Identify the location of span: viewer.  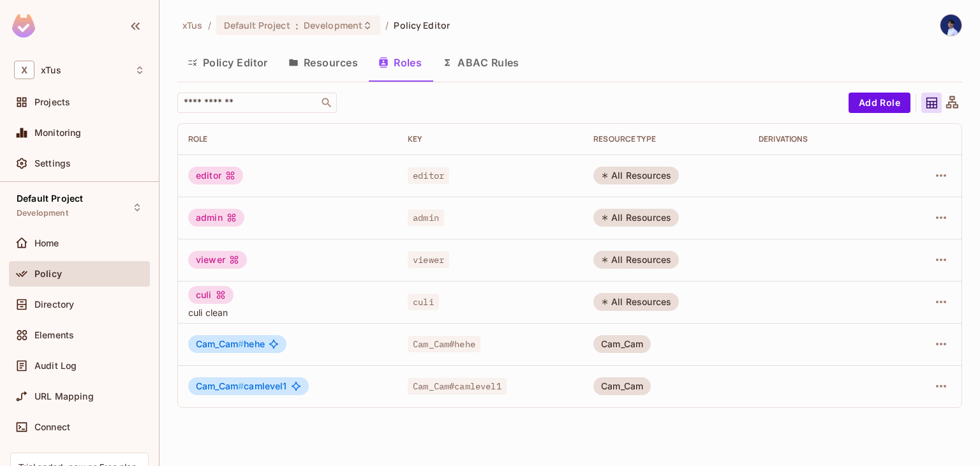
(428, 260).